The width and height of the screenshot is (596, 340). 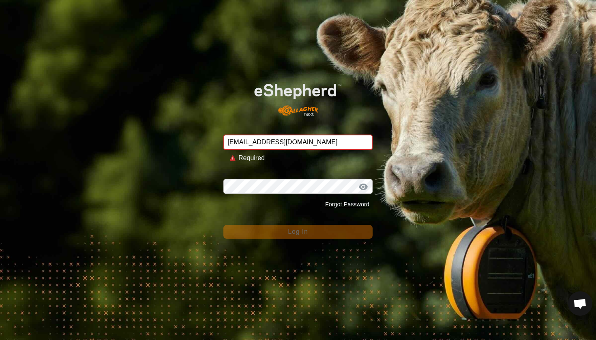 I want to click on span: Log In, so click(x=298, y=232).